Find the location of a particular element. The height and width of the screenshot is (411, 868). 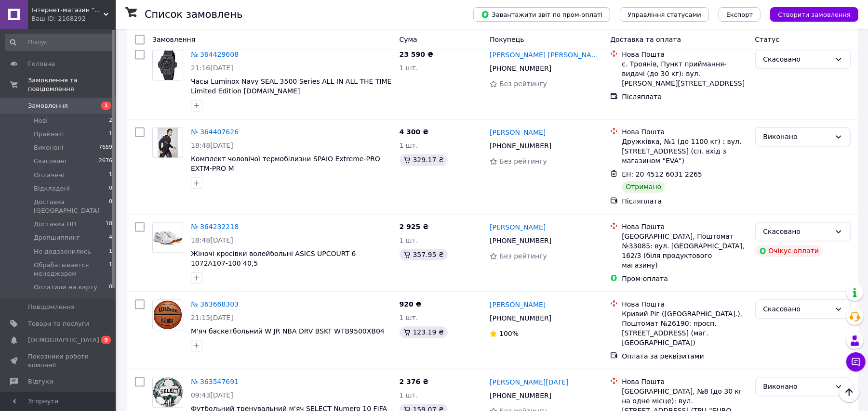

span: Відгуки is located at coordinates (41, 382).